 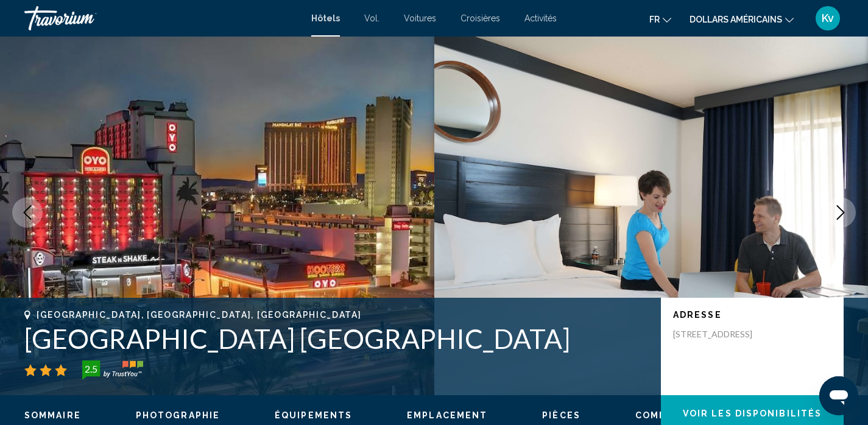 What do you see at coordinates (540, 18) in the screenshot?
I see `a: Activités` at bounding box center [540, 18].